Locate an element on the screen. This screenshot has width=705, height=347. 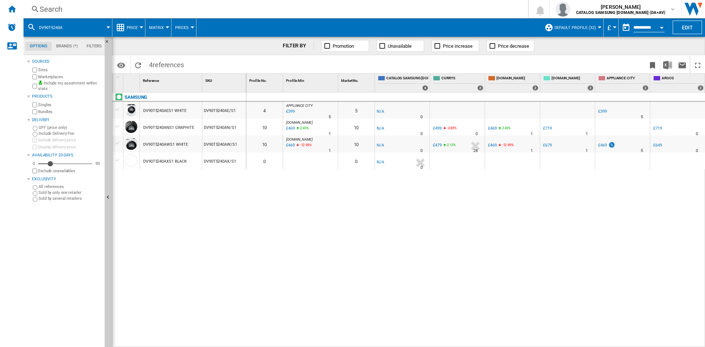
span: Unavailable is located at coordinates (400, 46).